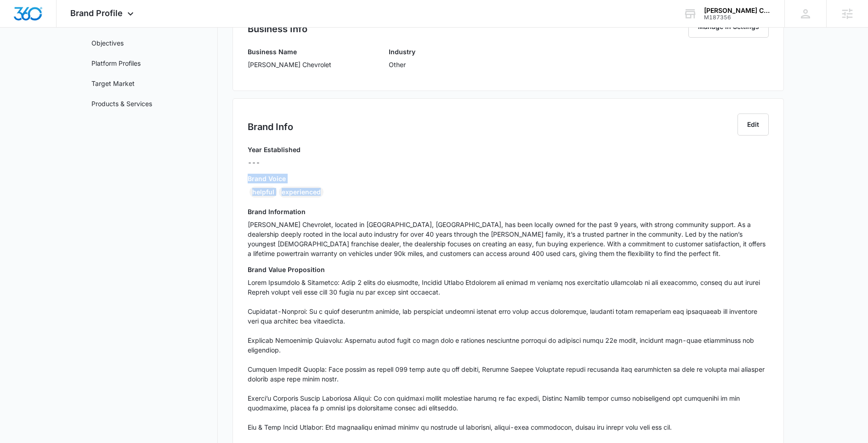  Describe the element at coordinates (738, 10) in the screenshot. I see `div: account name` at that location.